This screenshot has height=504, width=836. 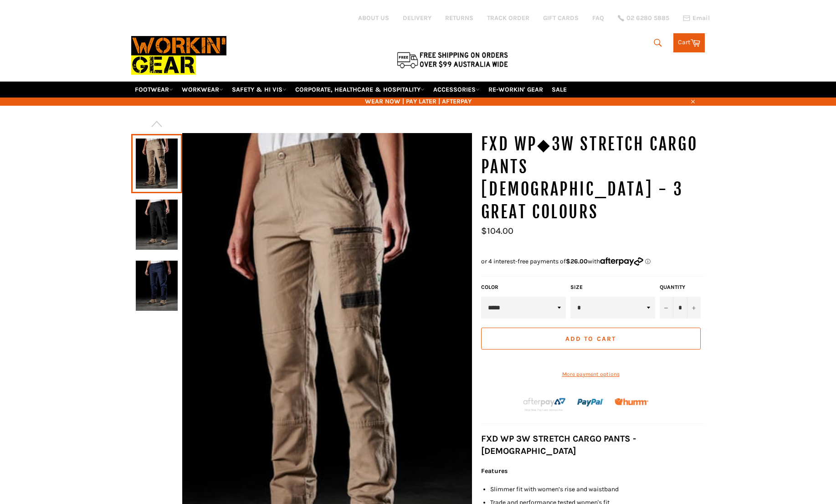 What do you see at coordinates (598, 17) in the screenshot?
I see `a: FAQ` at bounding box center [598, 17].